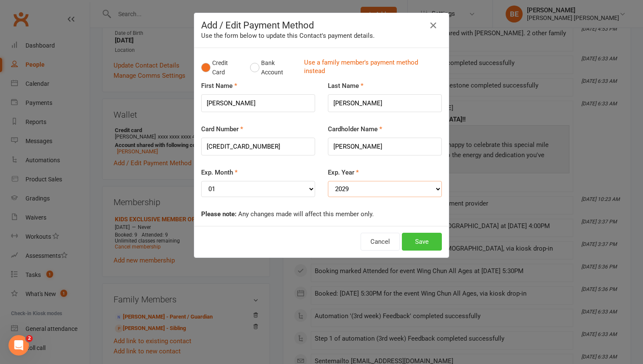  I want to click on button: Credit Card, so click(221, 67).